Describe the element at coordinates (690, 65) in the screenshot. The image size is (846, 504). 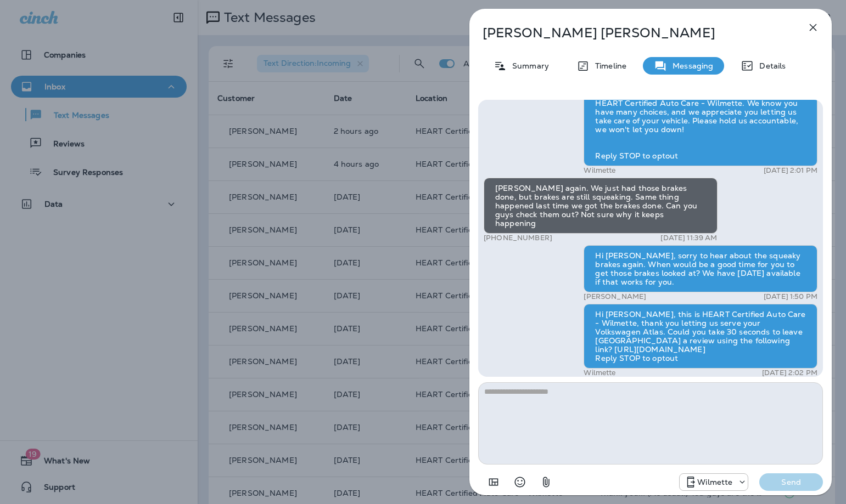
I see `p: Messaging` at that location.